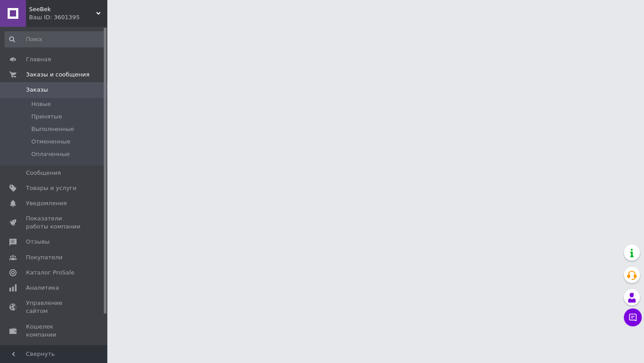 This screenshot has height=363, width=644. I want to click on span: Каталог ProSale, so click(50, 273).